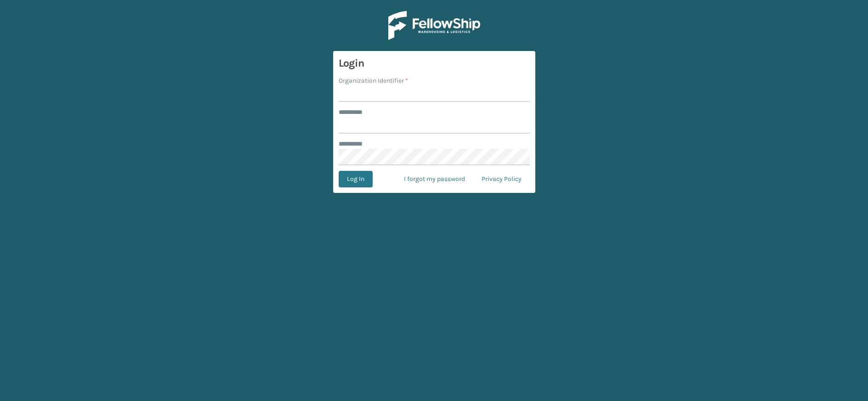 Image resolution: width=868 pixels, height=401 pixels. Describe the element at coordinates (434, 25) in the screenshot. I see `img: Logo` at that location.